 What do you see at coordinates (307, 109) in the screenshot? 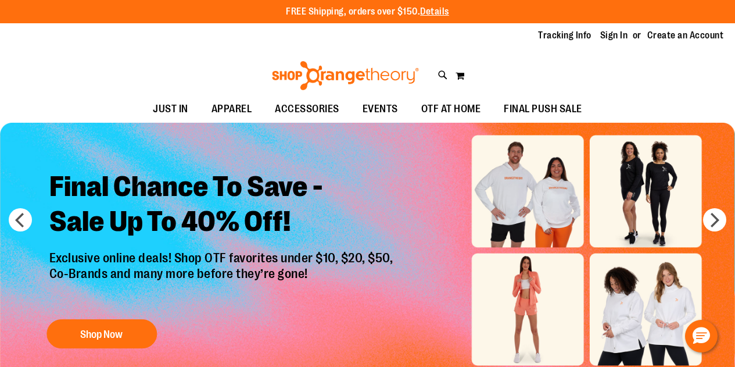
I see `a: ACCESSORIES` at bounding box center [307, 109].